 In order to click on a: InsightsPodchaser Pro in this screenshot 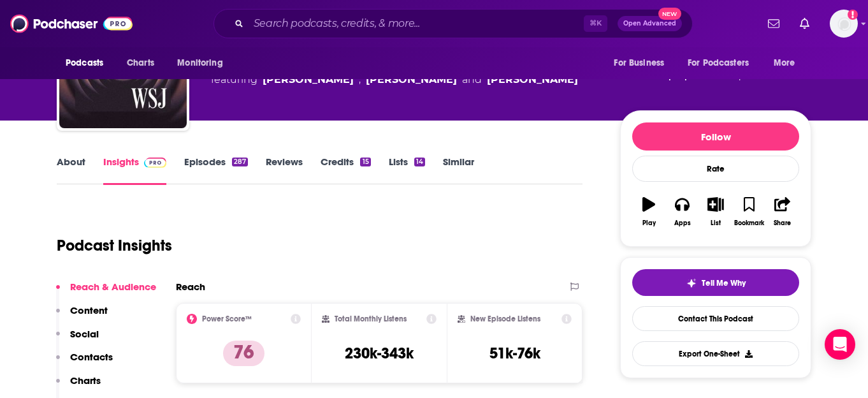, I will do `click(134, 170)`.